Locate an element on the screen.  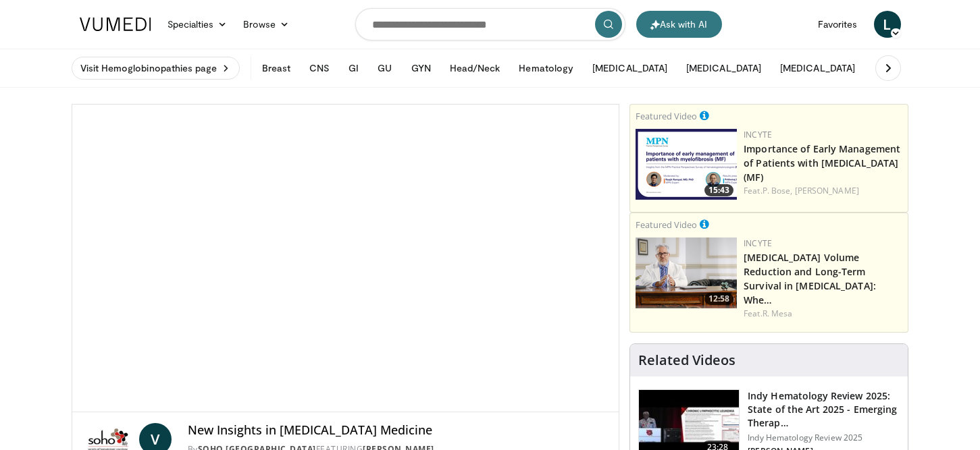
a: 15:43 is located at coordinates (686, 164).